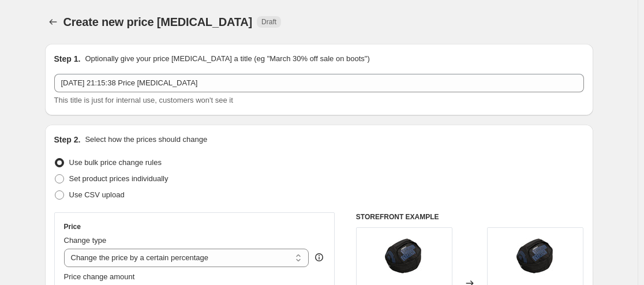 The height and width of the screenshot is (285, 644). Describe the element at coordinates (269, 22) in the screenshot. I see `span: Draft` at that location.